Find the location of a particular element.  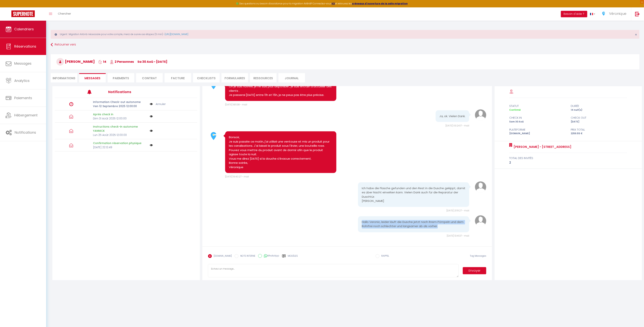

div: Sam 30 Aoû is located at coordinates (537, 122).